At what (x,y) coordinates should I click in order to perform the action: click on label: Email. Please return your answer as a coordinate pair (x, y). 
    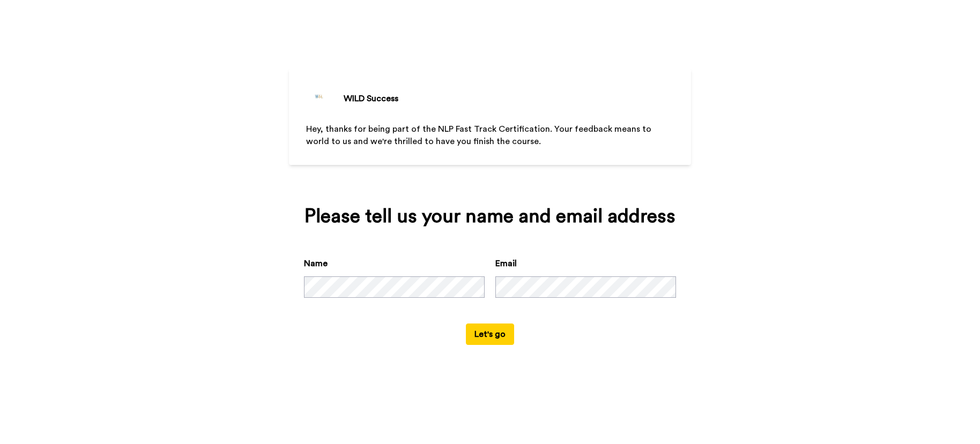
    Looking at the image, I should click on (506, 264).